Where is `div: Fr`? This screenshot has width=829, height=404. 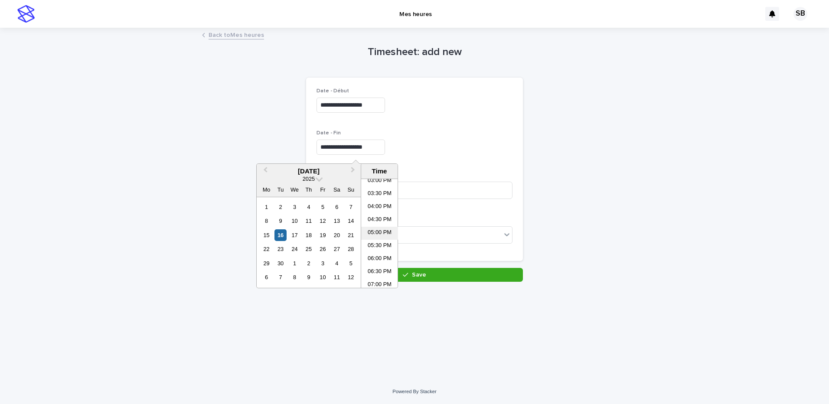
div: Fr is located at coordinates (323, 190).